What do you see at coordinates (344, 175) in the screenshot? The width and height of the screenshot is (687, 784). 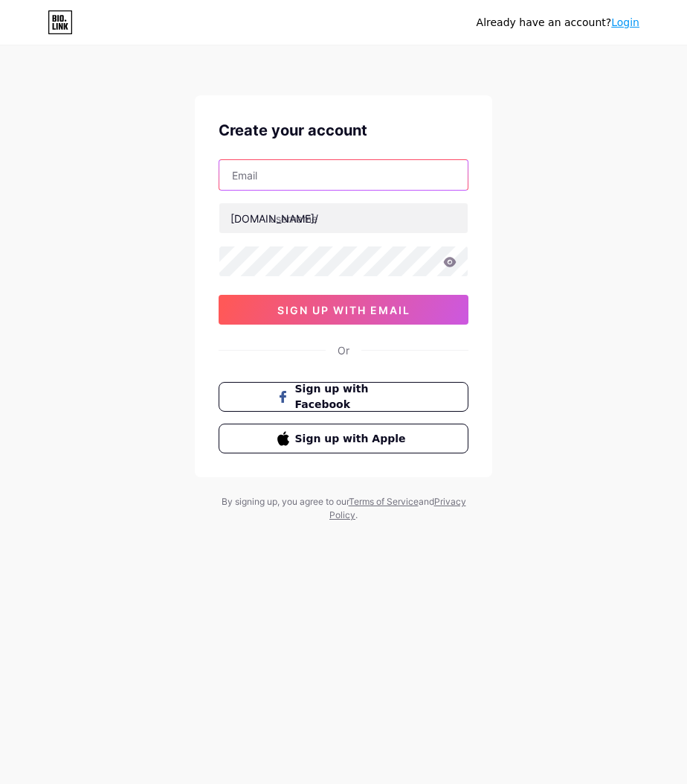 I see `input: Email` at bounding box center [344, 175].